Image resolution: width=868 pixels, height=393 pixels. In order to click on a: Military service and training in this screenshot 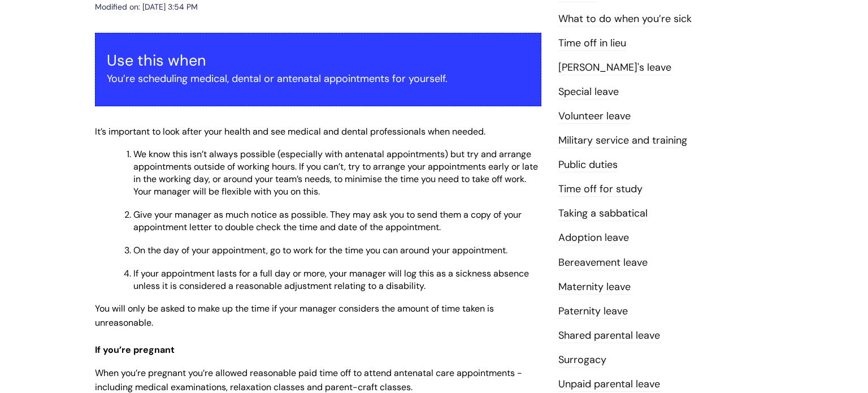, I will do `click(623, 141)`.